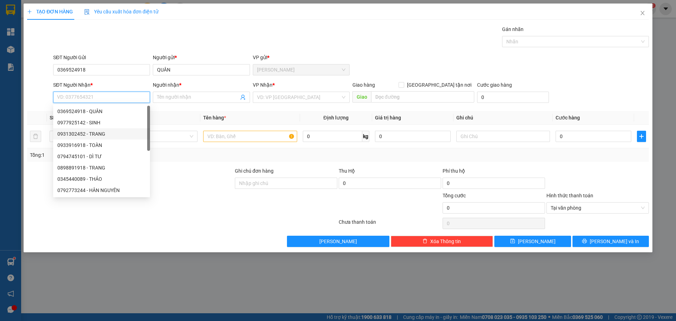 Image resolution: width=676 pixels, height=321 pixels. What do you see at coordinates (250, 136) in the screenshot?
I see `input: VD: Bàn, Ghế` at bounding box center [250, 136].